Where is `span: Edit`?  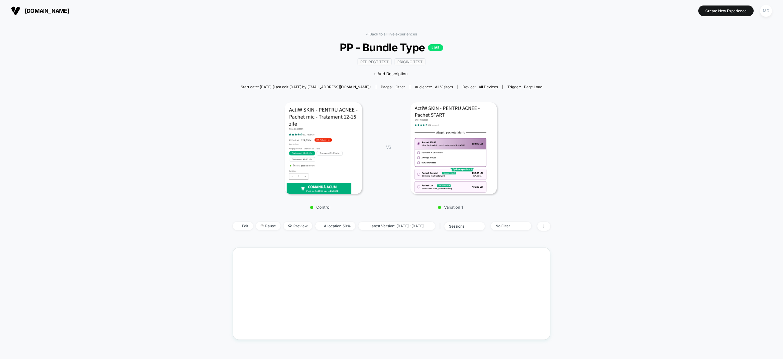
span: Edit is located at coordinates (243, 226).